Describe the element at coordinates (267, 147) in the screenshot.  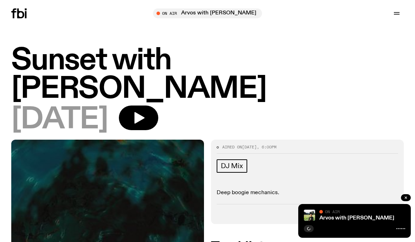
I see `span: , 6:00pm` at that location.